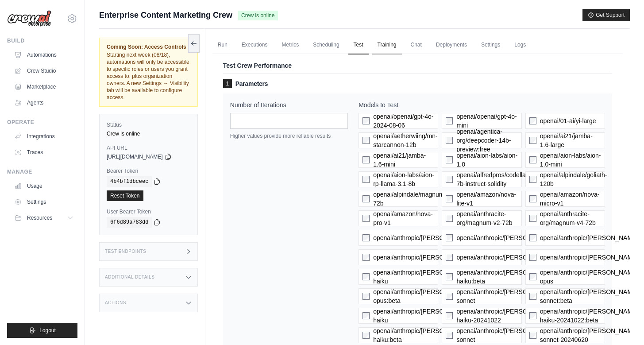 The width and height of the screenshot is (644, 345). Describe the element at coordinates (490, 45) in the screenshot. I see `a: Settings` at that location.